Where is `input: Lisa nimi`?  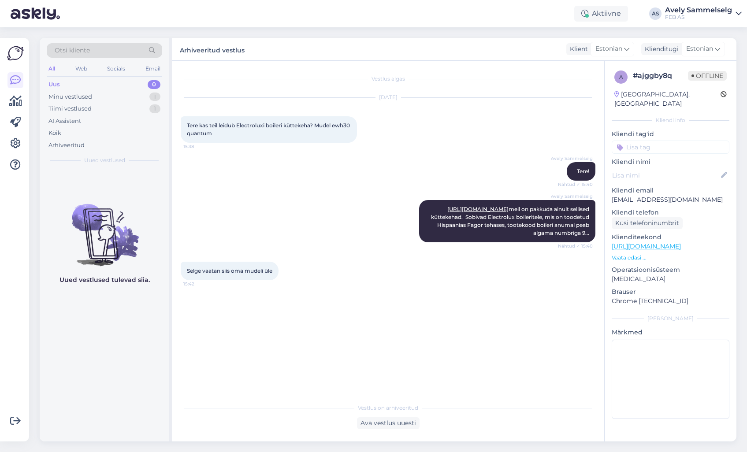 input: Lisa nimi is located at coordinates (665, 175).